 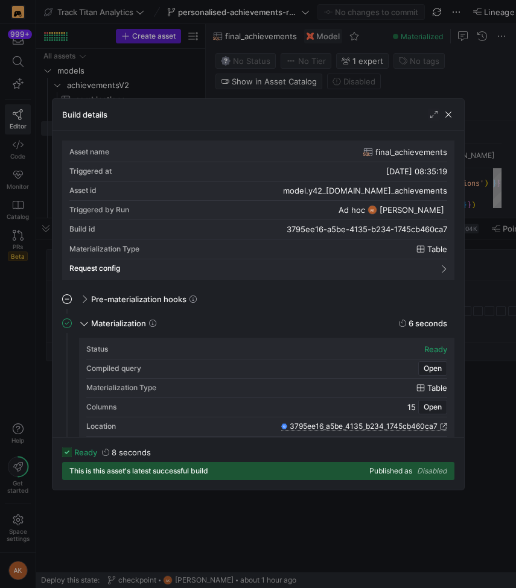 What do you see at coordinates (101, 407) in the screenshot?
I see `div: Columns` at bounding box center [101, 407].